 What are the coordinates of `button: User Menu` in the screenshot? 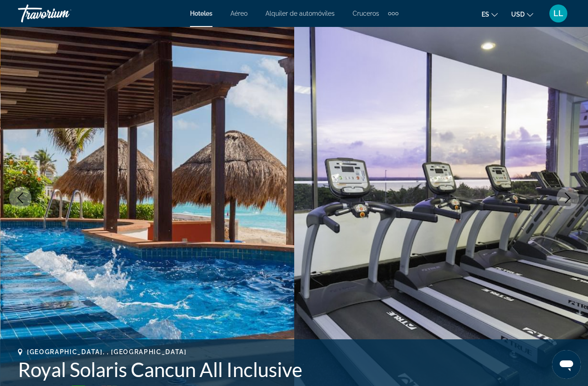 It's located at (558, 13).